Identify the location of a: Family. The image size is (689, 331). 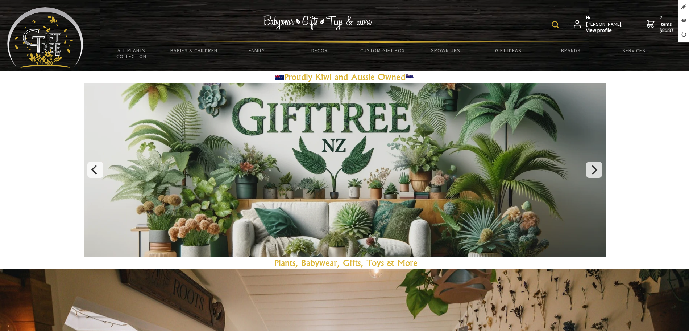
(257, 50).